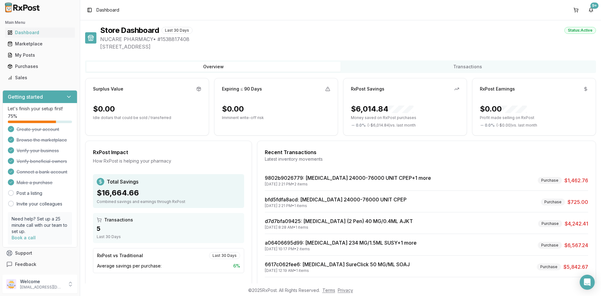 The width and height of the screenshot is (601, 296). I want to click on button: Sales, so click(40, 78).